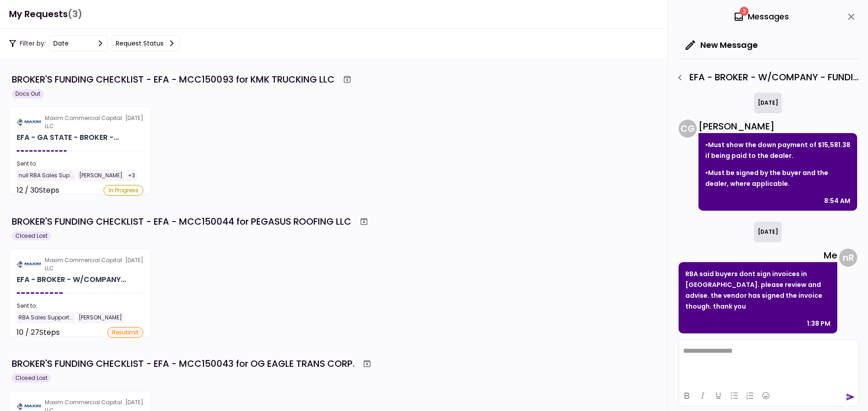  I want to click on div: n R, so click(848, 258).